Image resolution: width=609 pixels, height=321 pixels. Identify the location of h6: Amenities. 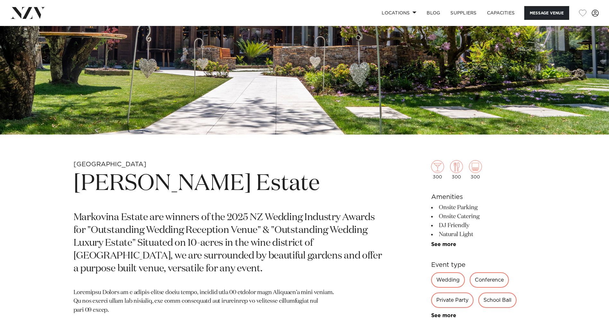
(483, 197).